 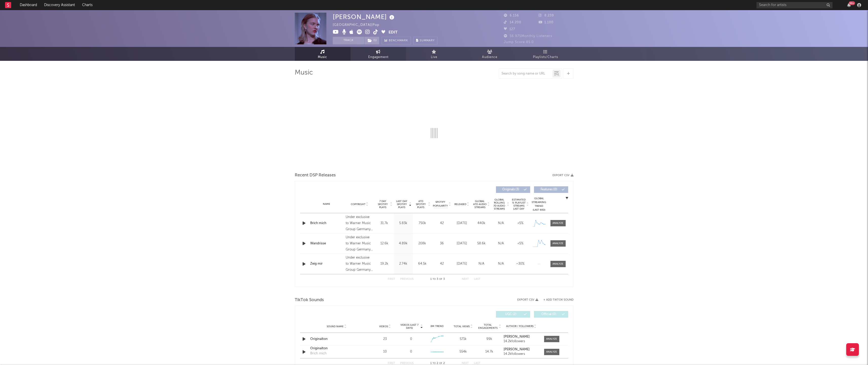 I want to click on div: <5%, so click(x=520, y=223).